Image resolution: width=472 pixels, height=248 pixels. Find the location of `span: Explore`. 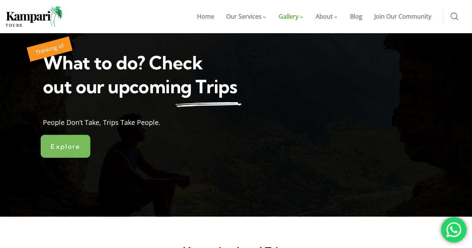

span: Explore is located at coordinates (65, 146).